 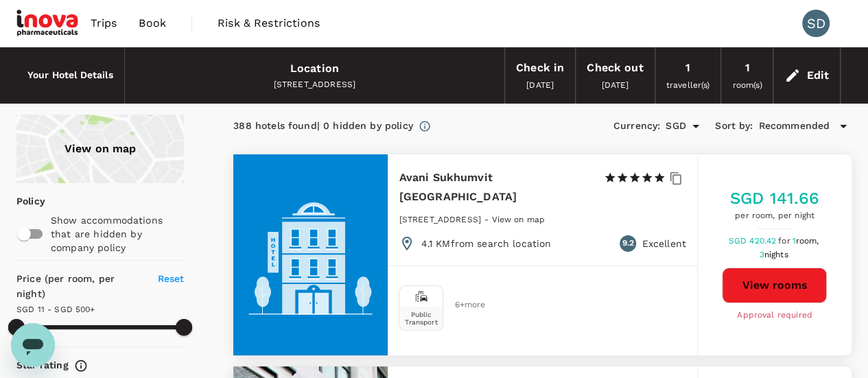 What do you see at coordinates (734, 126) in the screenshot?
I see `h6: Sort by :` at bounding box center [734, 126].